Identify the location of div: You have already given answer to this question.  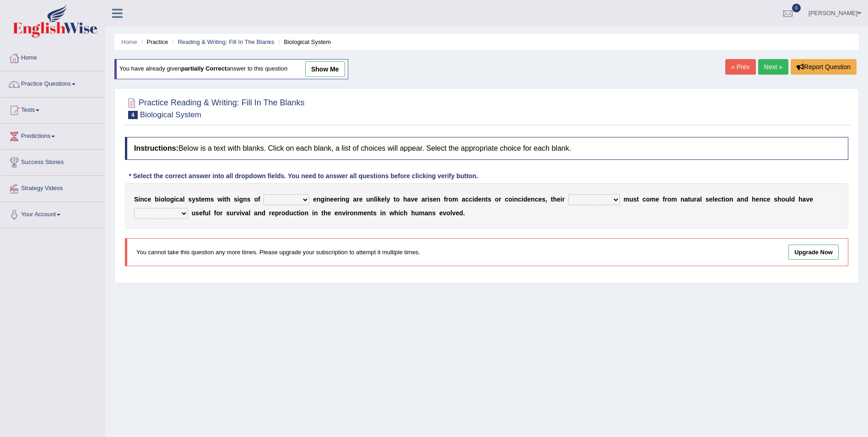
(231, 69).